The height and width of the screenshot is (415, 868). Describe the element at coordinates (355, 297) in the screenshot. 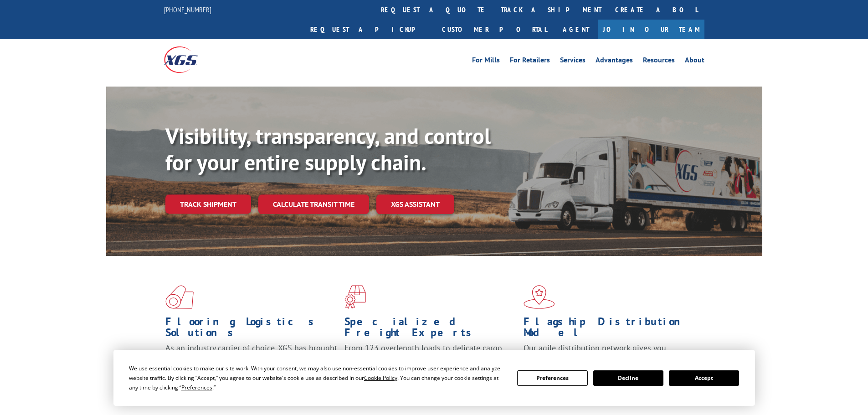

I see `img: xgs-icon-focused-on-flooring-red` at that location.